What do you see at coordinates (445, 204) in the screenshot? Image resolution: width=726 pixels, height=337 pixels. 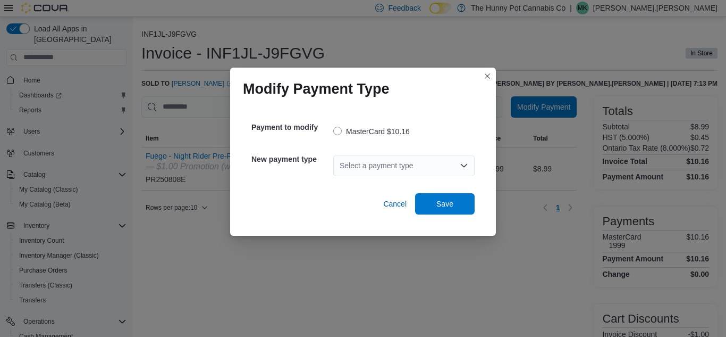 I see `span: Save` at bounding box center [445, 204].